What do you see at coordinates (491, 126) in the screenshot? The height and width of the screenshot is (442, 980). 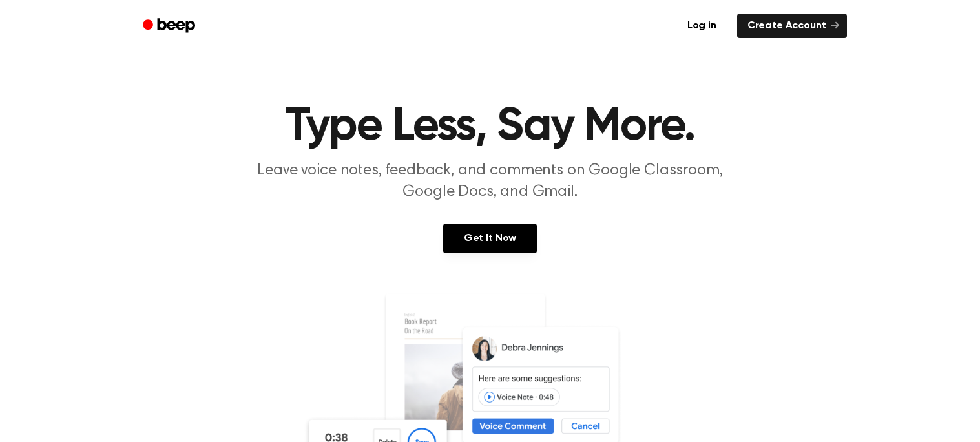 I see `h1: Type Less, Say More.` at bounding box center [491, 126].